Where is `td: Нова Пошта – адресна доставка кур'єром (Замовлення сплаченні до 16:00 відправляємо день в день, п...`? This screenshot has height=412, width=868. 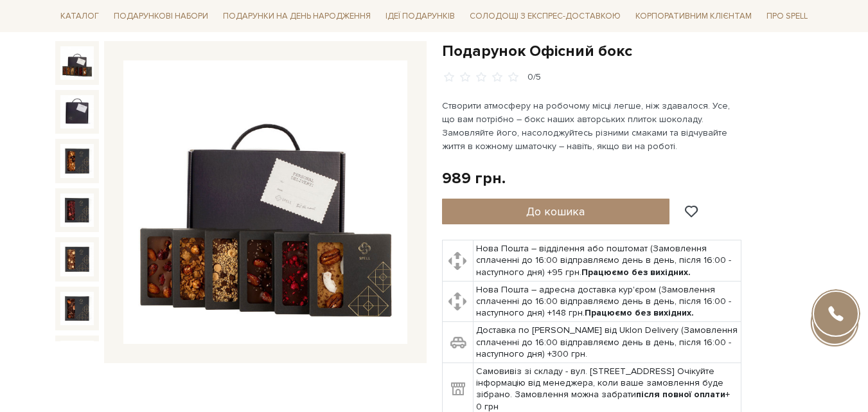 td: Нова Пошта – адресна доставка кур'єром (Замовлення сплаченні до 16:00 відправляємо день в день, п... is located at coordinates (607, 302).